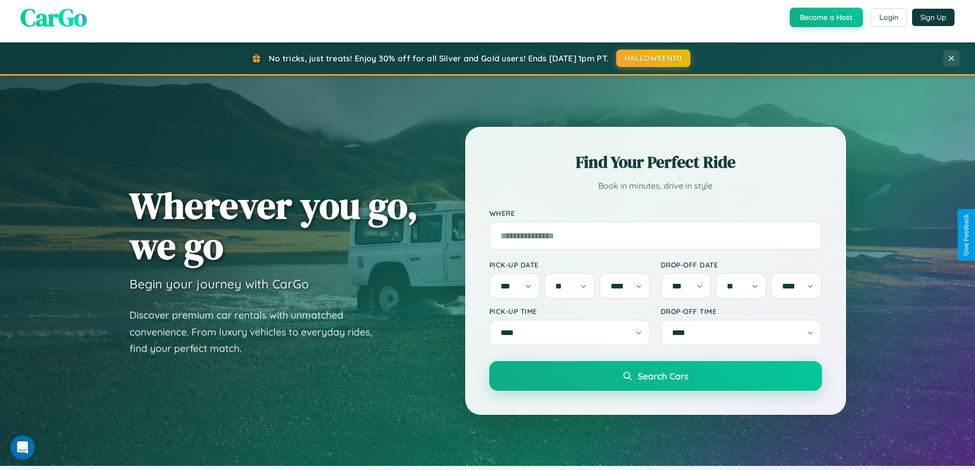 This screenshot has width=975, height=470. Describe the element at coordinates (569, 311) in the screenshot. I see `label: Pick-up Time` at that location.